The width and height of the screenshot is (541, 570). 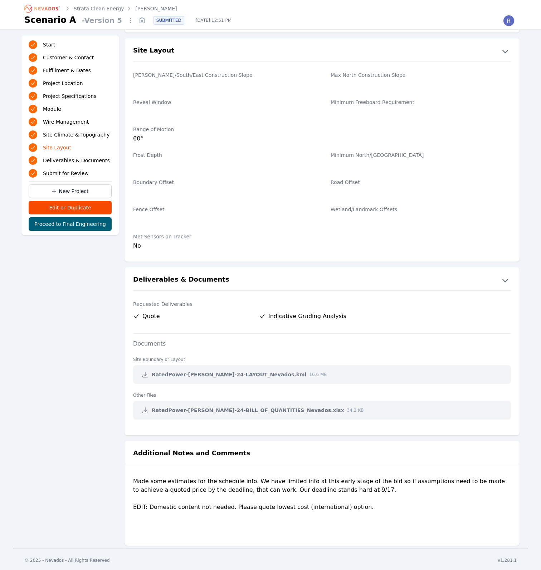 I want to click on button: Deliverables & Documents, so click(x=322, y=280).